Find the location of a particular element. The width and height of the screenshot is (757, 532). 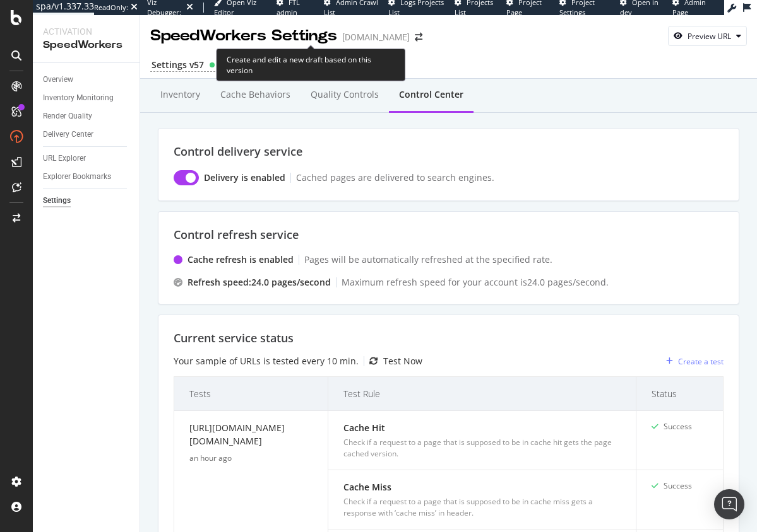

div: arrow-right-arrow-left is located at coordinates (418, 37).